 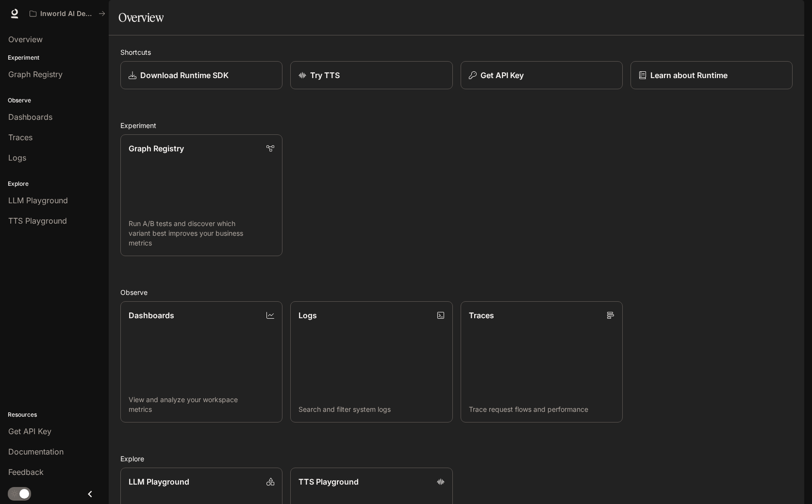 What do you see at coordinates (371, 362) in the screenshot?
I see `a: LogsSearch and filter system logs` at bounding box center [371, 362].